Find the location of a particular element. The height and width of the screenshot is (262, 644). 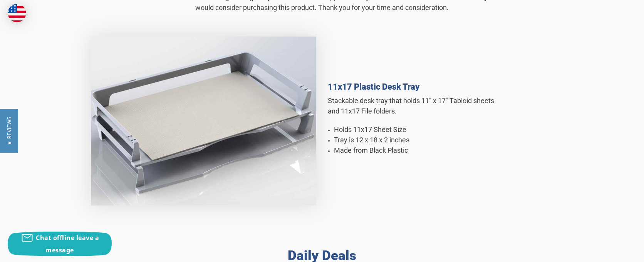

span: Made from Black Plastic is located at coordinates (371, 150).